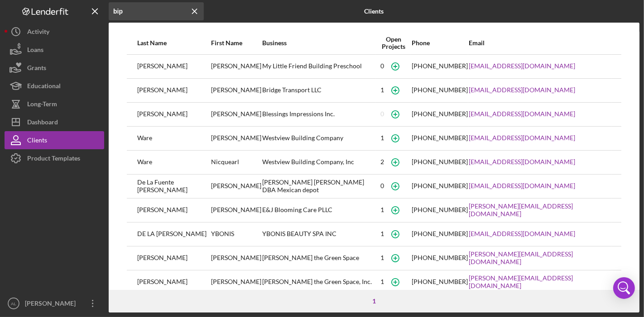 This screenshot has width=644, height=317. What do you see at coordinates (236, 234) in the screenshot?
I see `div: YBONIS` at bounding box center [236, 234].